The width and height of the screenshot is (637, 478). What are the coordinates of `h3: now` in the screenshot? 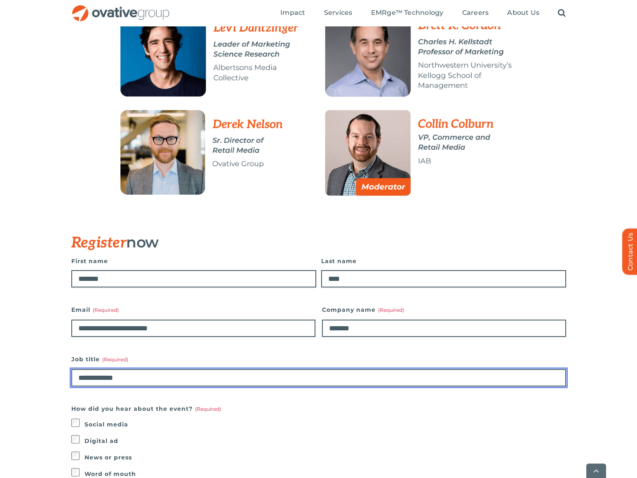 It's located at (298, 243).